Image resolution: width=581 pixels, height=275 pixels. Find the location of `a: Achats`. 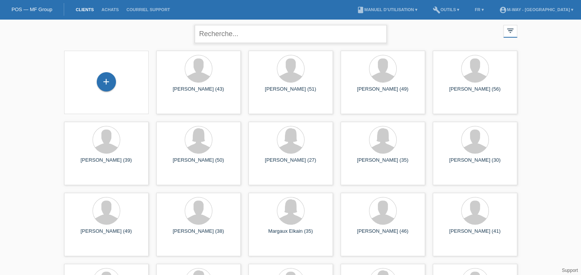

a: Achats is located at coordinates (110, 10).